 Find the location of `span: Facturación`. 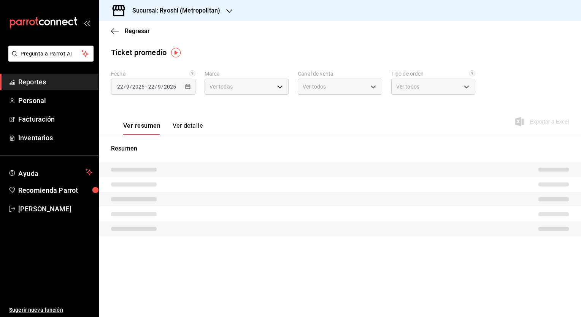

span: Facturación is located at coordinates (55, 119).